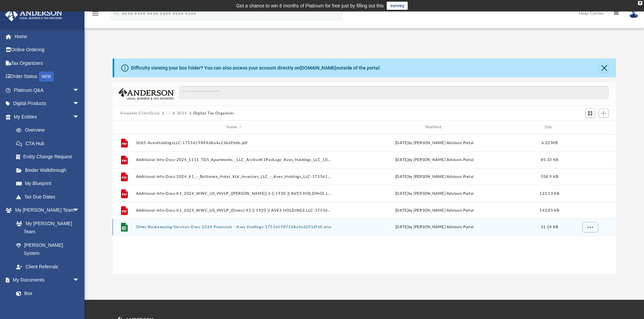 The image size is (644, 319). What do you see at coordinates (47, 117) in the screenshot?
I see `a: My Entitiesarrow_drop_down` at bounding box center [47, 117].